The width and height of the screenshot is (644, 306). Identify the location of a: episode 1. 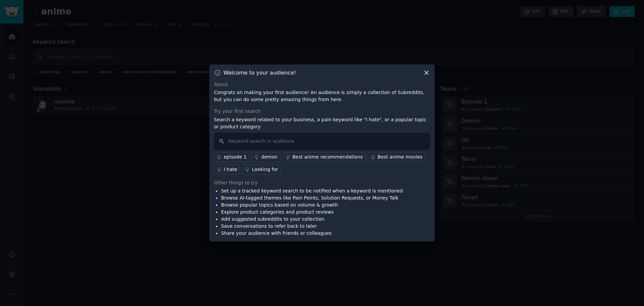
(232, 157).